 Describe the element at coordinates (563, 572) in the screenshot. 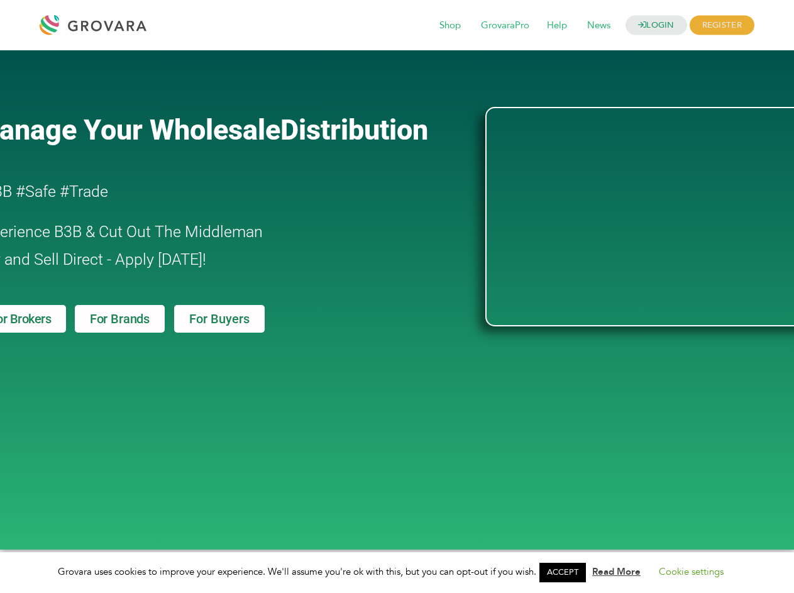

I see `a: ACCEPT` at that location.